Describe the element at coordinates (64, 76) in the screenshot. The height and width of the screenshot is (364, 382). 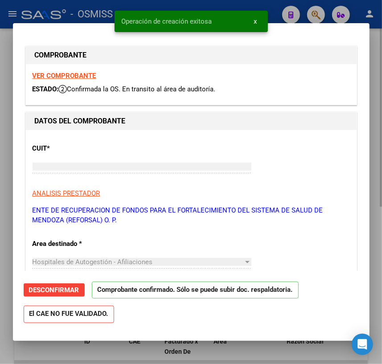
I see `strong: VER COMPROBANTE` at that location.